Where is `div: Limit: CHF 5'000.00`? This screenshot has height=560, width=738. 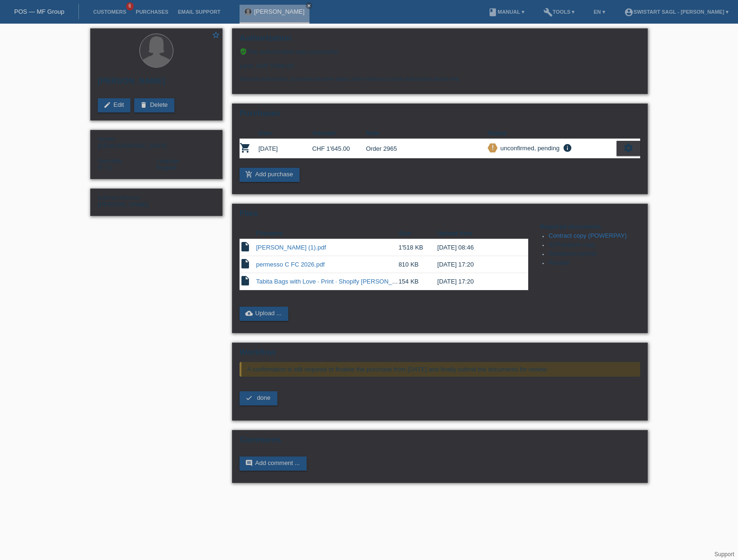 div: Limit: CHF 5'000.00 is located at coordinates (440, 69).